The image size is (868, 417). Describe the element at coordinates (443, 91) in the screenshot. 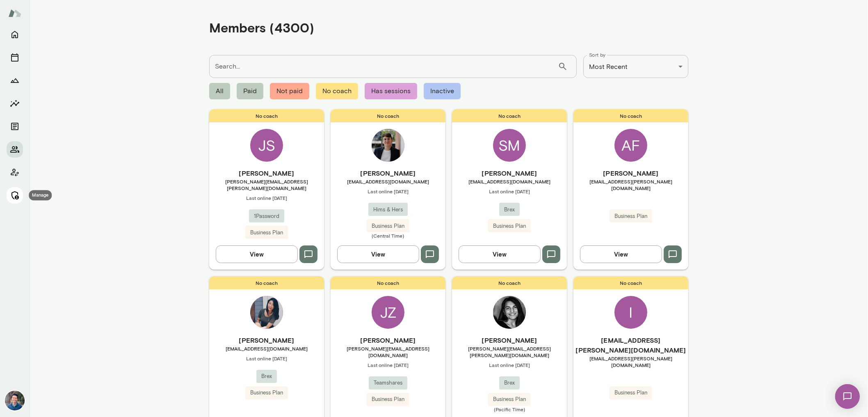

I see `span: Inactive` at that location.